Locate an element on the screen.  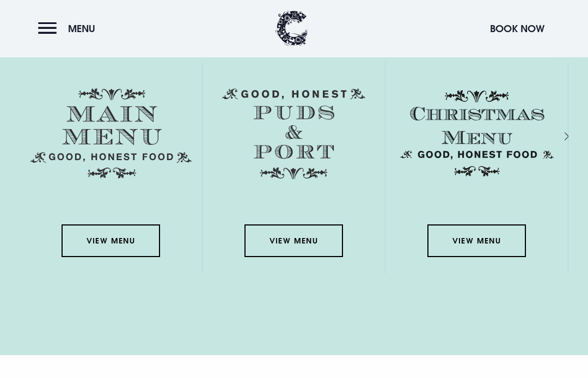
div: Next slide is located at coordinates (555, 137).